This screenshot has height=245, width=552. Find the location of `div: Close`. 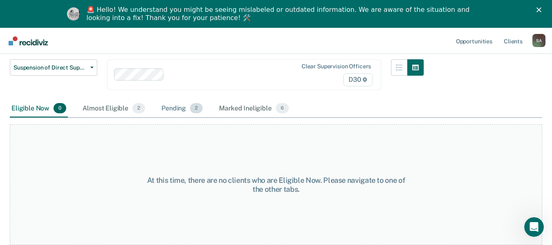

div: Close is located at coordinates (541, 10).